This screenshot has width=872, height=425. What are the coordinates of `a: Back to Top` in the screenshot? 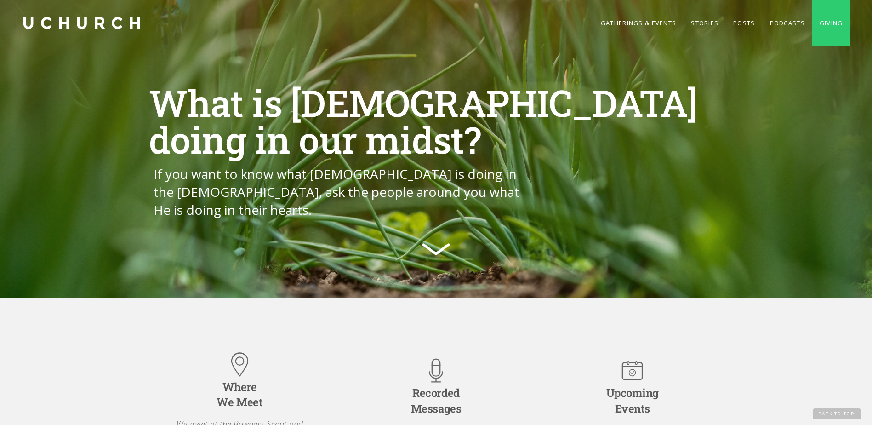 It's located at (837, 414).